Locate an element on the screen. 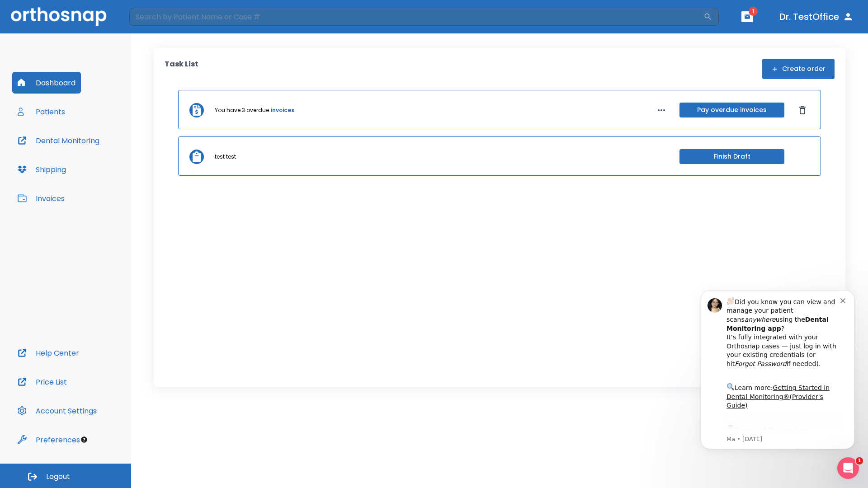 The height and width of the screenshot is (488, 868). button: Patients is located at coordinates (41, 112).